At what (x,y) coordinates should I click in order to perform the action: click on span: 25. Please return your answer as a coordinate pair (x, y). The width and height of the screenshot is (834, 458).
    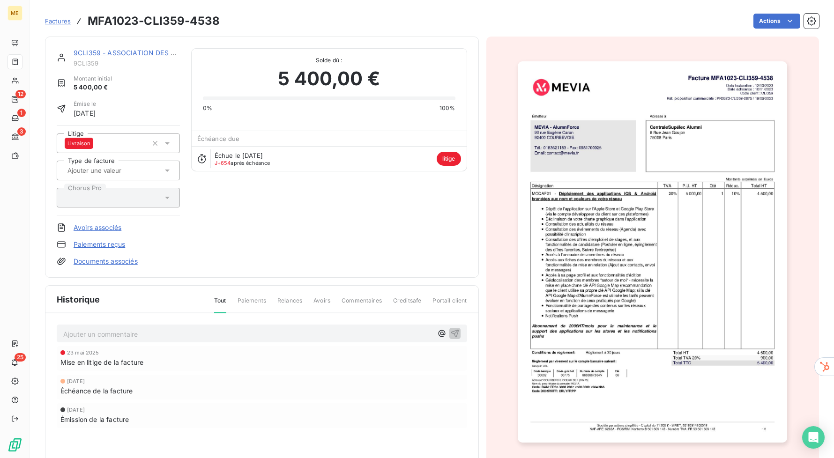
    Looking at the image, I should click on (20, 357).